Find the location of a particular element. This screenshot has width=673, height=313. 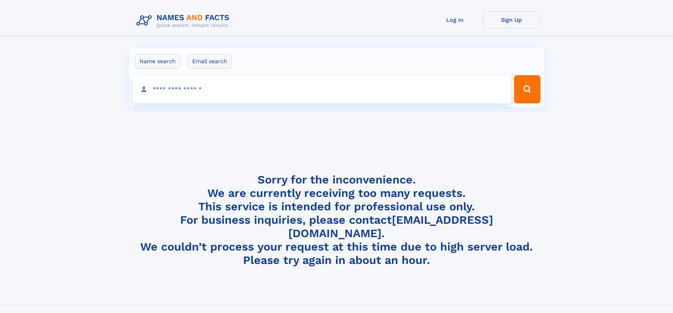

a: Sign Up is located at coordinates (512, 20).